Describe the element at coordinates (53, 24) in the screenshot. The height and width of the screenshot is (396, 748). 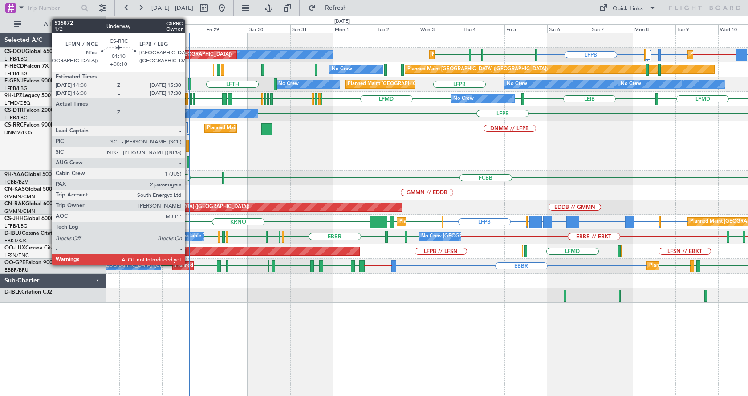
I see `button: All Aircraft` at that location.